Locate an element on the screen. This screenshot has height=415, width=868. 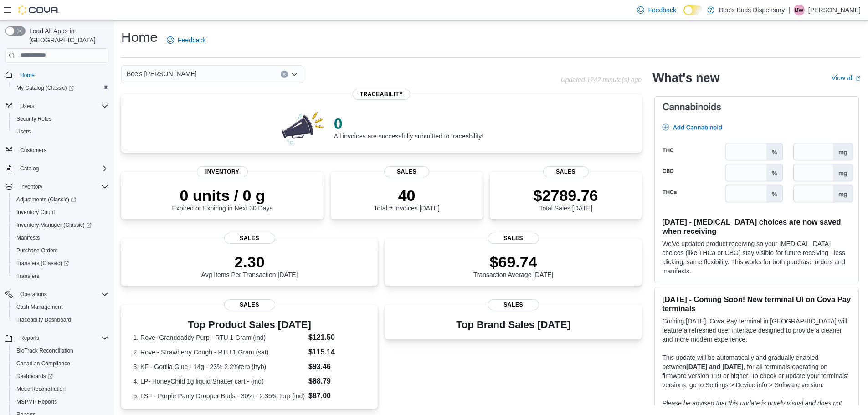
span: MSPMP Reports is located at coordinates (36, 402).